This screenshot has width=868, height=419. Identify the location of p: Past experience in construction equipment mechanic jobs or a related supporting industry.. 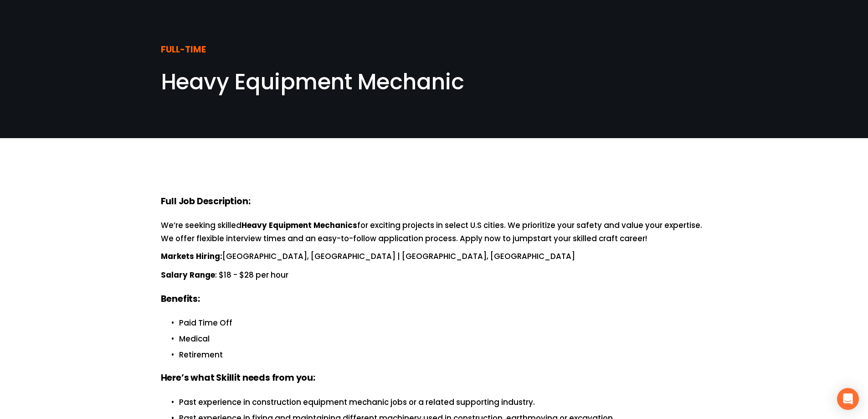
(443, 402).